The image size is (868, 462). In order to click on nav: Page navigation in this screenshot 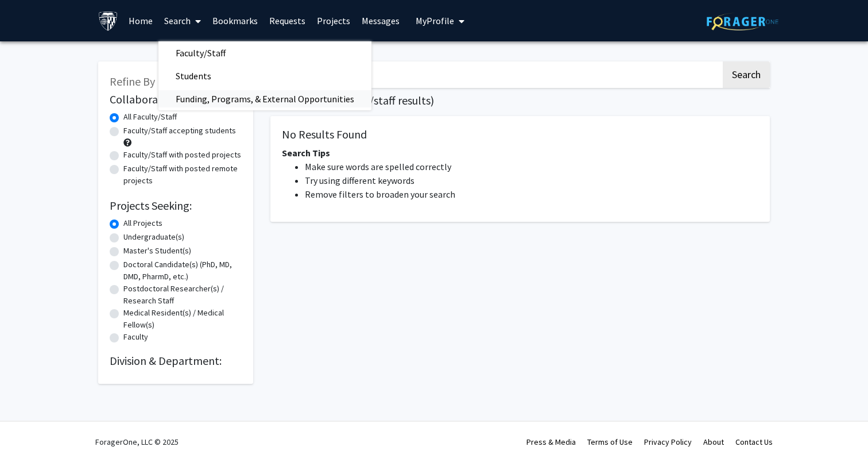, I will do `click(520, 247)`.